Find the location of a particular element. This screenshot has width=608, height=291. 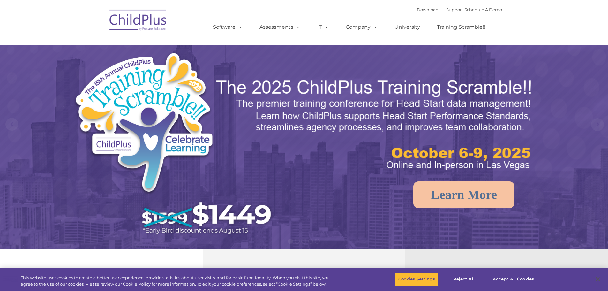

a: Assessments is located at coordinates (280, 27).